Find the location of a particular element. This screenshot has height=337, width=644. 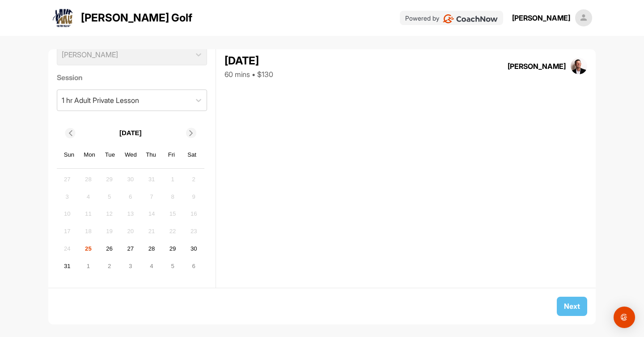

div: Choose Thursday, September 4th, 2025 is located at coordinates (152, 266).